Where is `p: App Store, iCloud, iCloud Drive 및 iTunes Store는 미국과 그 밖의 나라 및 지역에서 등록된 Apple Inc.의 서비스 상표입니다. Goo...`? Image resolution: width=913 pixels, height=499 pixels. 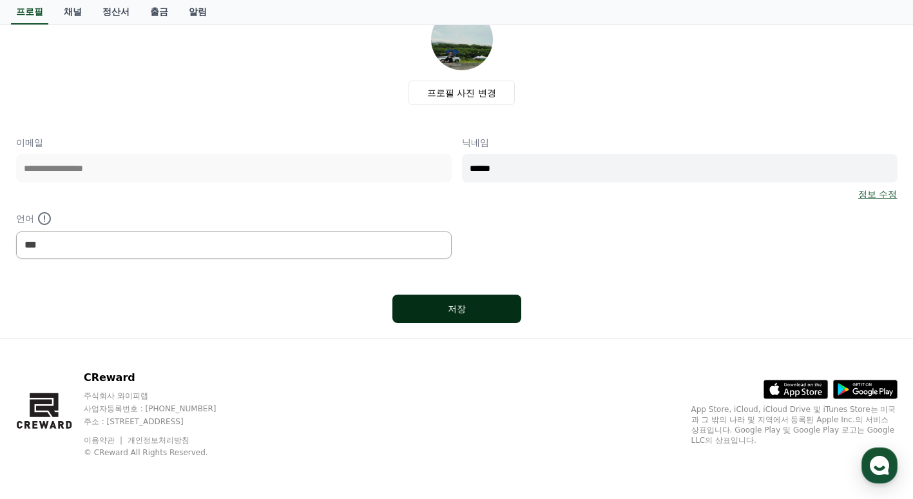
p: App Store, iCloud, iCloud Drive 및 iTunes Store는 미국과 그 밖의 나라 및 지역에서 등록된 Apple Inc.의 서비스 상표입니다. Goo... is located at coordinates (795, 425).